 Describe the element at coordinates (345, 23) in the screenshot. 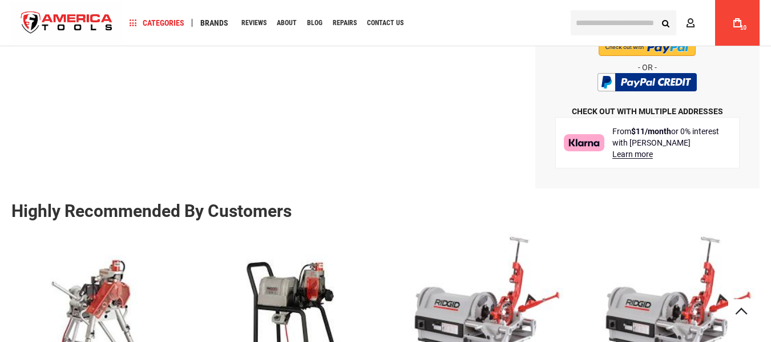

I see `a: Repairs` at that location.